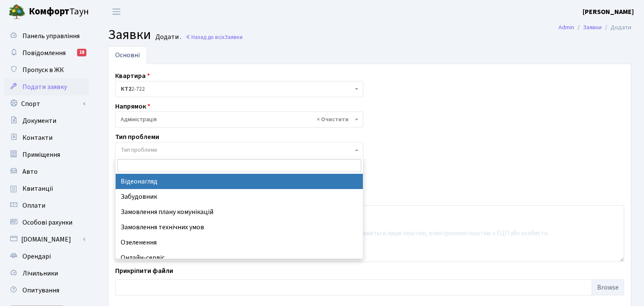 The width and height of the screenshot is (644, 306). What do you see at coordinates (47, 256) in the screenshot?
I see `a: Орендарі` at bounding box center [47, 256].